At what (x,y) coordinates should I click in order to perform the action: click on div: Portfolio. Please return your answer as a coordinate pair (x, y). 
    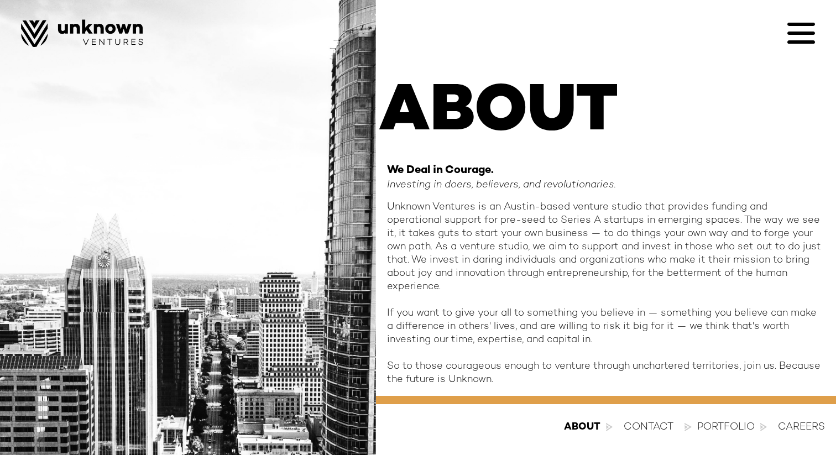
    Looking at the image, I should click on (726, 428).